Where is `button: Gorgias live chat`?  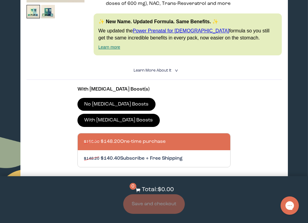
button: Gorgias live chat is located at coordinates (12, 11).